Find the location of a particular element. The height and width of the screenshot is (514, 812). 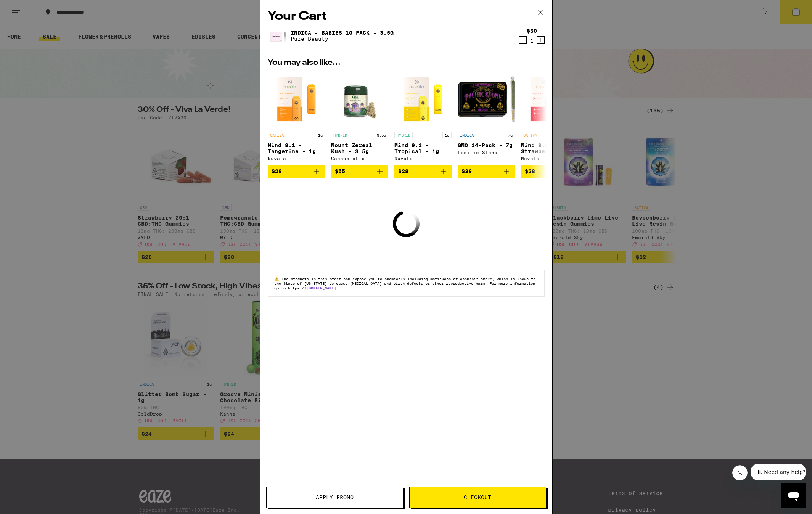

a: Open page for Mount Zereal Kush - 3.5g from Cannabiotix is located at coordinates (360, 117).